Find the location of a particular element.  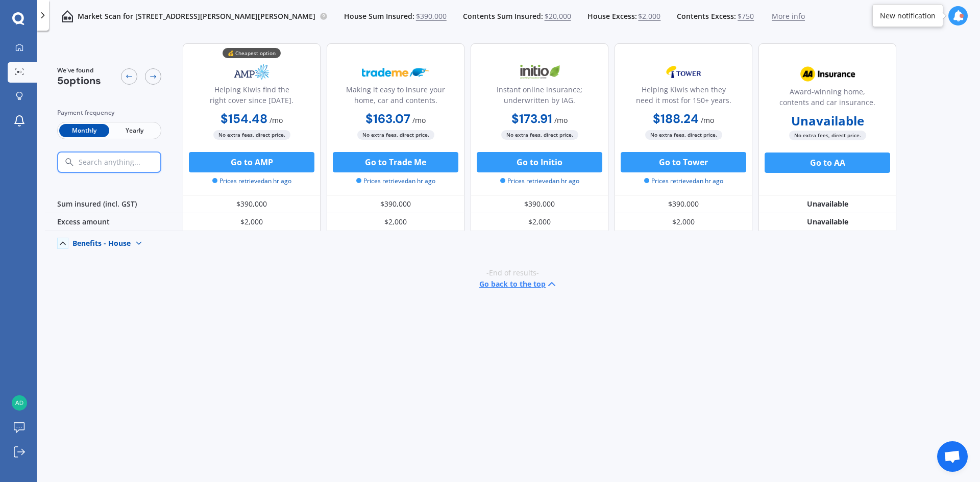

input: Search anything... is located at coordinates (130, 163).